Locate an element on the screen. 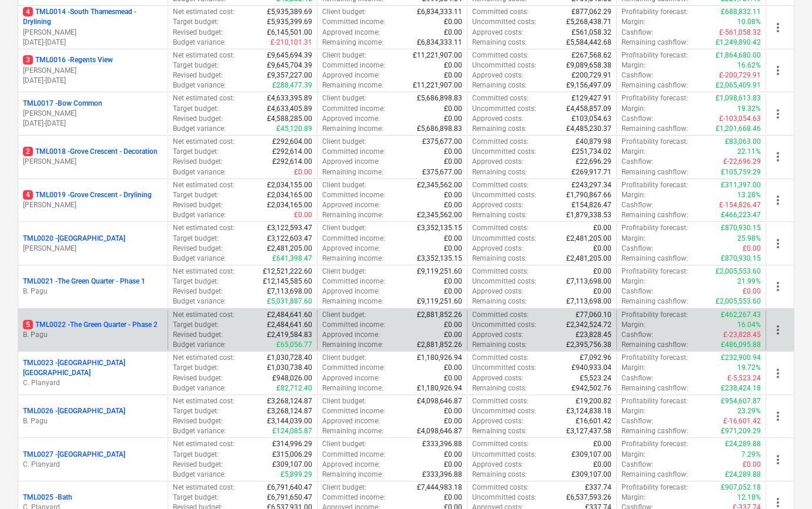  p: £-154,826.47 is located at coordinates (740, 205).